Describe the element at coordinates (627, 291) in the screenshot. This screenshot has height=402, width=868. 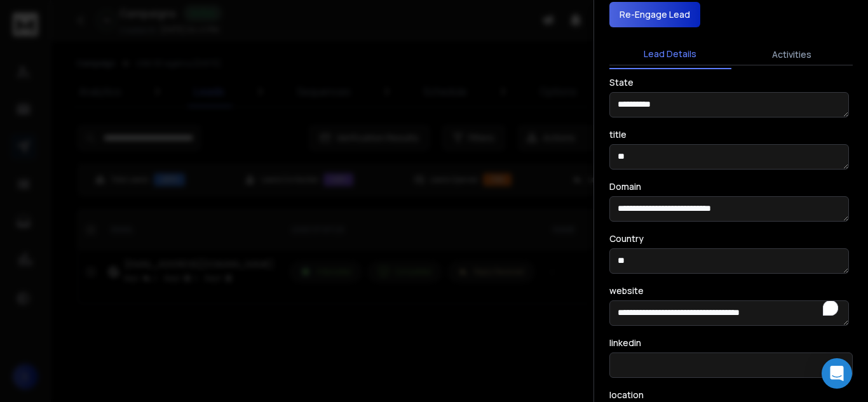
I see `label: website` at that location.